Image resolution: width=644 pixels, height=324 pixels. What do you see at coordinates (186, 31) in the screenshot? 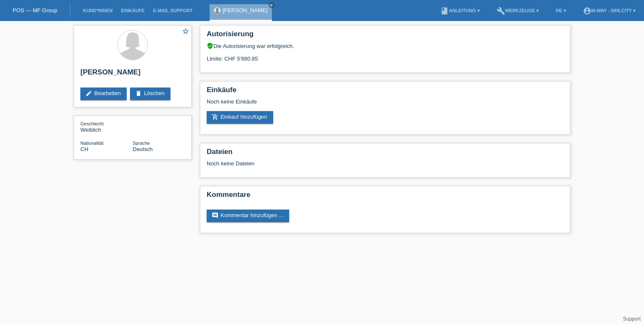
I see `a: star_border` at bounding box center [186, 31].